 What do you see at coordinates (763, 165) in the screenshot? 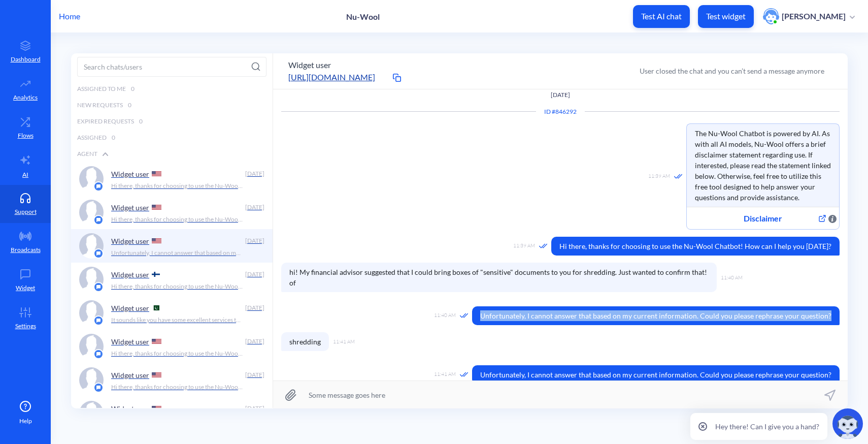
I see `span: The Nu-Wool Chatbot is powered by AI. As with all AI models, Nu-Wool offers a brief disclaimer st...` at bounding box center [763, 165].